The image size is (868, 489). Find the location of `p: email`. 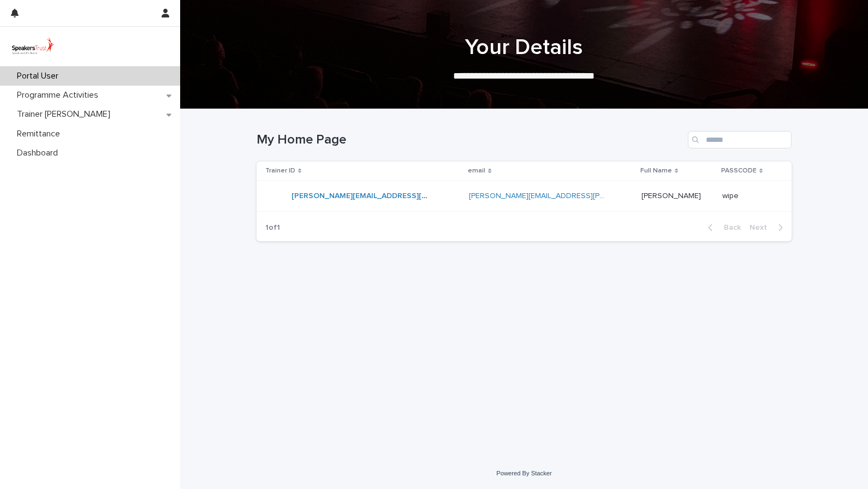

p: email is located at coordinates (477, 171).